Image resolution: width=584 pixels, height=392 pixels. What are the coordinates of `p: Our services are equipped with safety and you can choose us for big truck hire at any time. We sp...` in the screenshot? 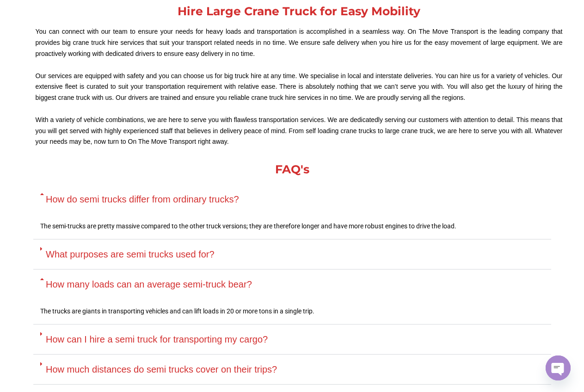 It's located at (299, 87).